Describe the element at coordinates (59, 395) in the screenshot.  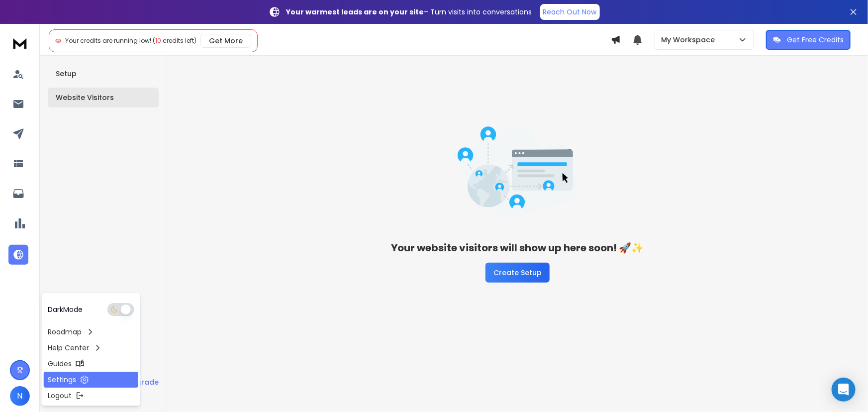
I see `p: Logout` at that location.